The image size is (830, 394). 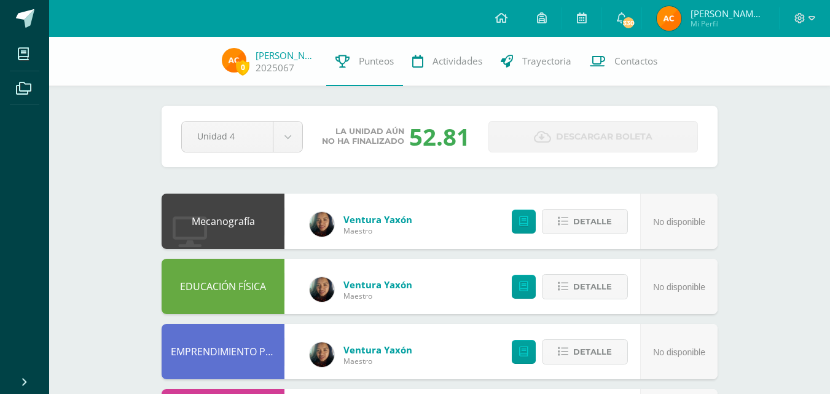 What do you see at coordinates (457, 61) in the screenshot?
I see `span: Actividades` at bounding box center [457, 61].